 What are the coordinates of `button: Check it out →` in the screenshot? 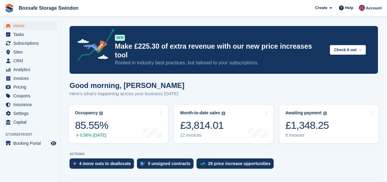 It's located at (348, 50).